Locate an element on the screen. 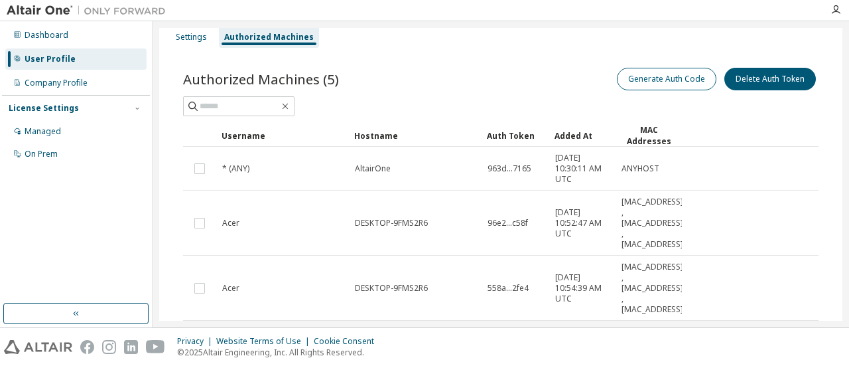 This screenshot has height=366, width=849. img: linkedin.svg is located at coordinates (131, 346).